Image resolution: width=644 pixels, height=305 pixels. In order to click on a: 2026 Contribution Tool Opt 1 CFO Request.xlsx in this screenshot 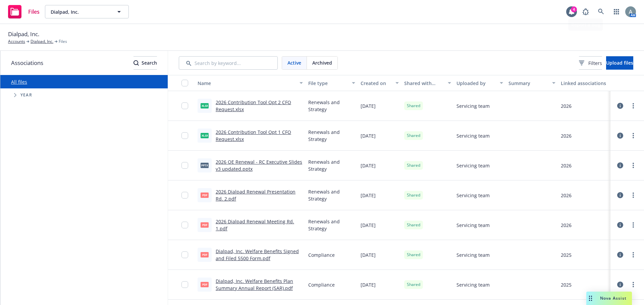, I will do `click(253, 135)`.